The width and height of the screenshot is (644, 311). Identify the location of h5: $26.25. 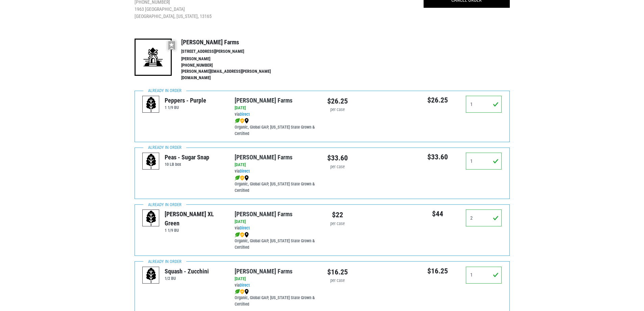
(437, 100).